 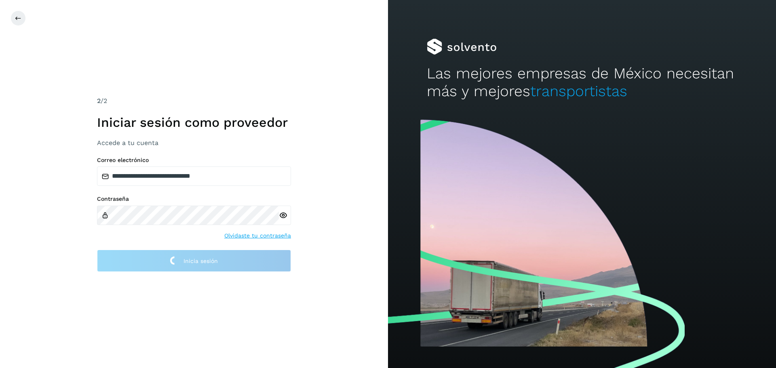 I want to click on label: Correo electrónico, so click(x=194, y=160).